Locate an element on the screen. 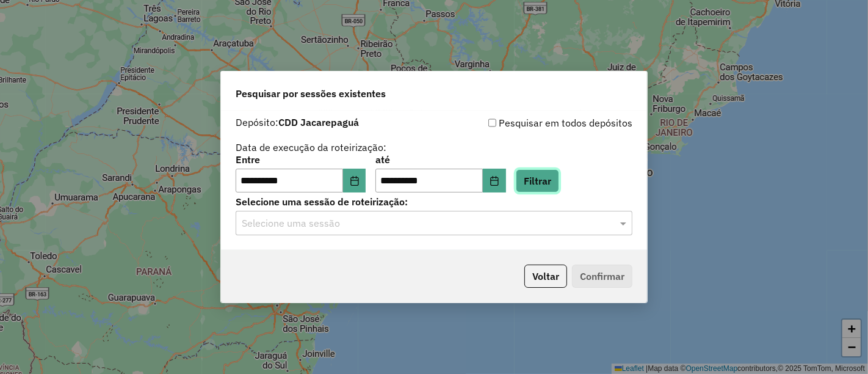 Image resolution: width=868 pixels, height=374 pixels. label: Depósito: is located at coordinates (297, 122).